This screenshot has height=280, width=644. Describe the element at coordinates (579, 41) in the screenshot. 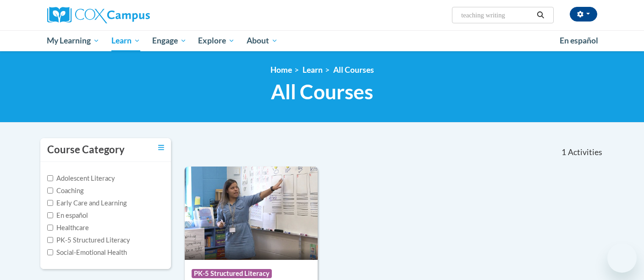

I see `a: En español` at that location.